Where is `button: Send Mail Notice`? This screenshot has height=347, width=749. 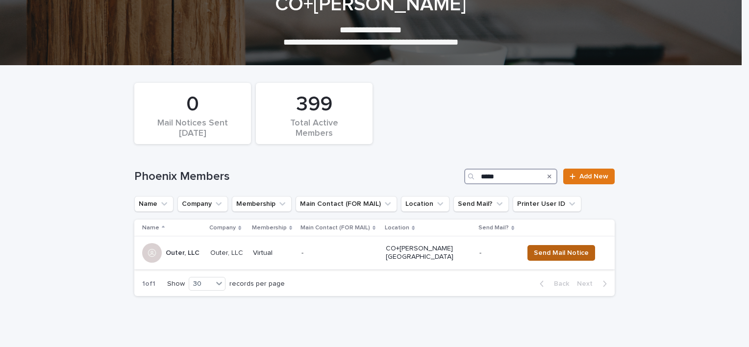 button: Send Mail Notice is located at coordinates (562, 253).